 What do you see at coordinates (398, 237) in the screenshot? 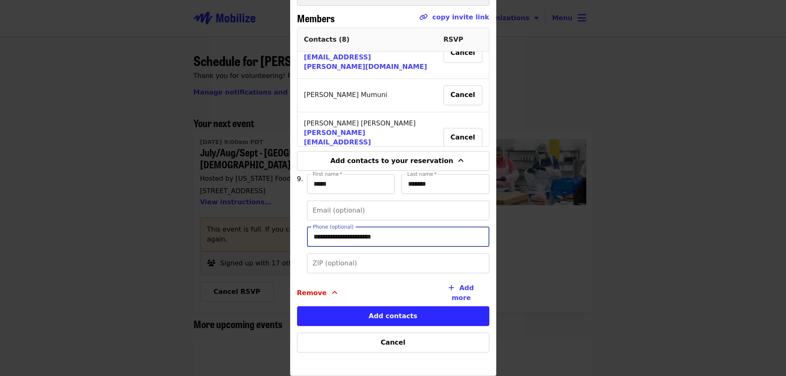
I see `input: Phone (optional)` at bounding box center [398, 237].